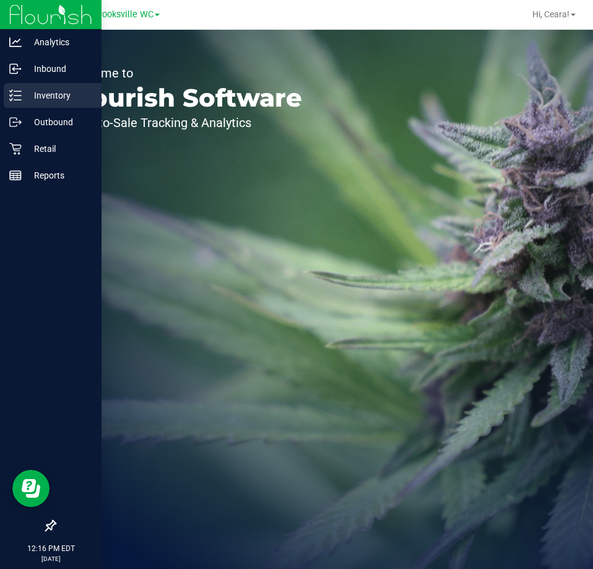  Describe the element at coordinates (59, 42) in the screenshot. I see `p: Analytics` at that location.